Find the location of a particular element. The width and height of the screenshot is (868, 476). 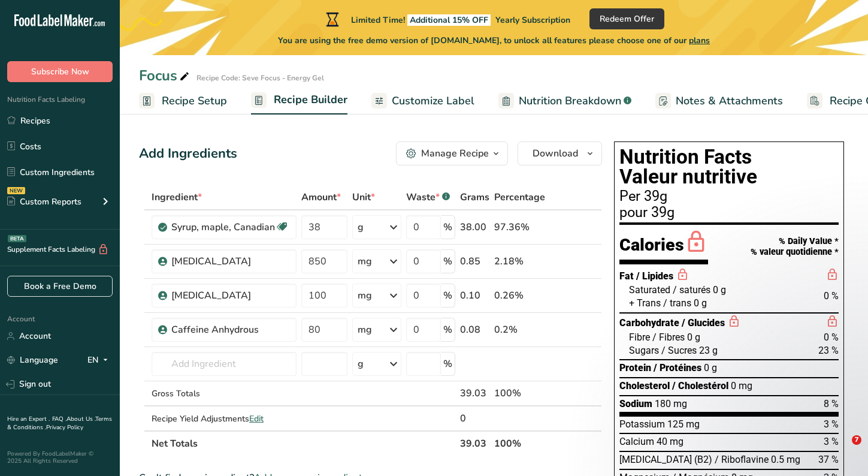

div: pour 39g is located at coordinates (729, 213).